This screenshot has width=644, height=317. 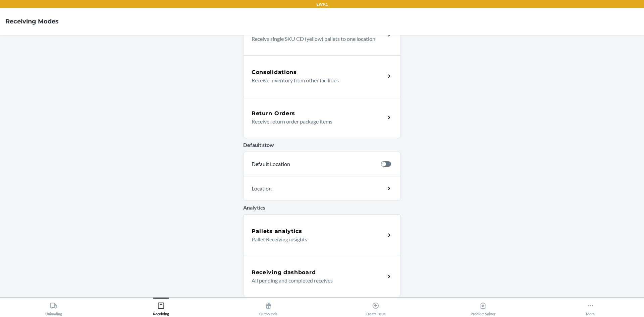 I want to click on h4: Receiving Modes, so click(x=32, y=22).